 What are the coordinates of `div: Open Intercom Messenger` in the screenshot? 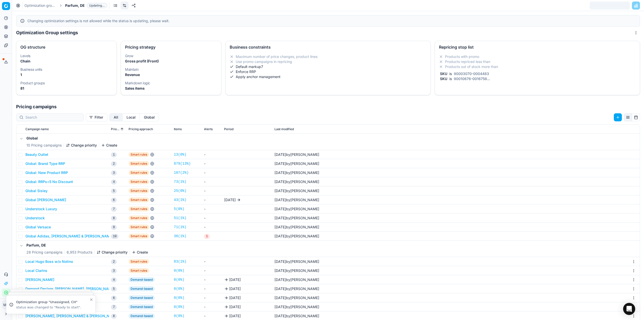 It's located at (629, 309).